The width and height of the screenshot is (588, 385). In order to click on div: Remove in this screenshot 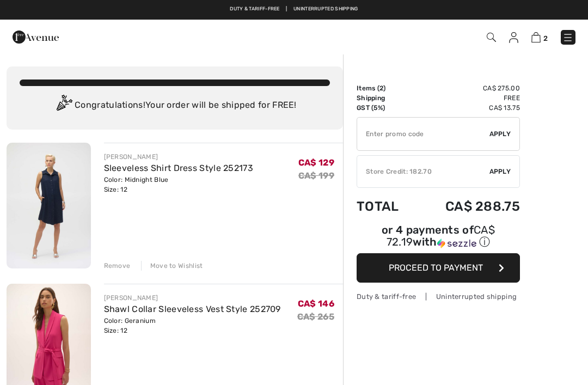, I will do `click(117, 265)`.